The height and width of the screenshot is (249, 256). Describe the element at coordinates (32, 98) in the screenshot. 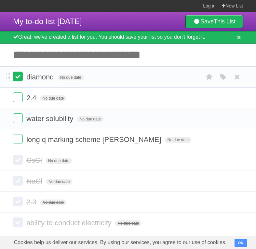

I see `span: 2.4` at that location.